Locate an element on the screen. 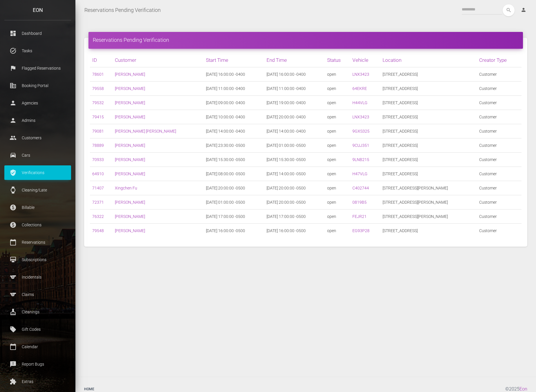 This screenshot has height=392, width=536. p: Agencies is located at coordinates (38, 103).